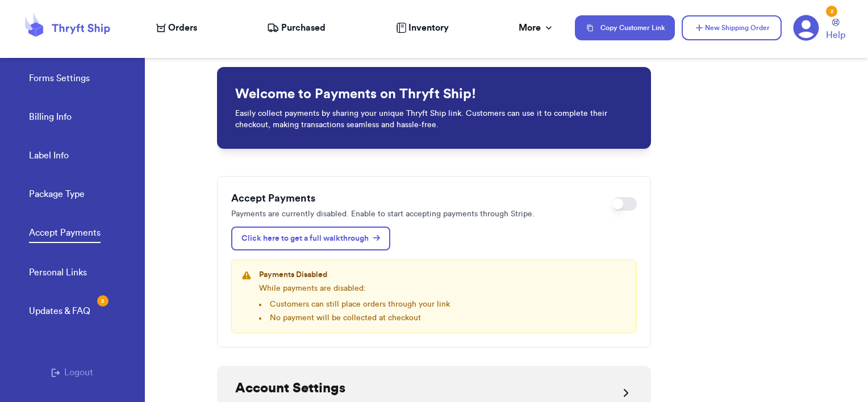 The image size is (868, 402). Describe the element at coordinates (836, 35) in the screenshot. I see `span: Help` at that location.